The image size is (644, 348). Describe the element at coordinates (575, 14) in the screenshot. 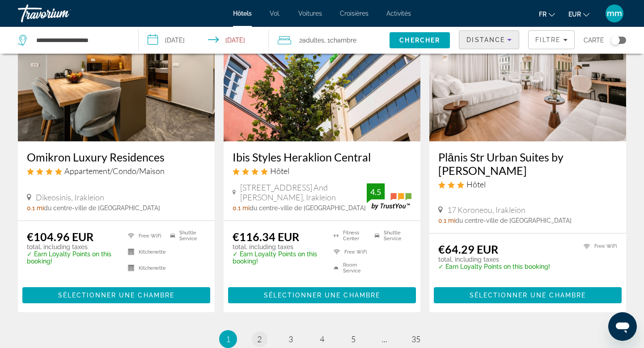

I see `font: EUR` at that location.